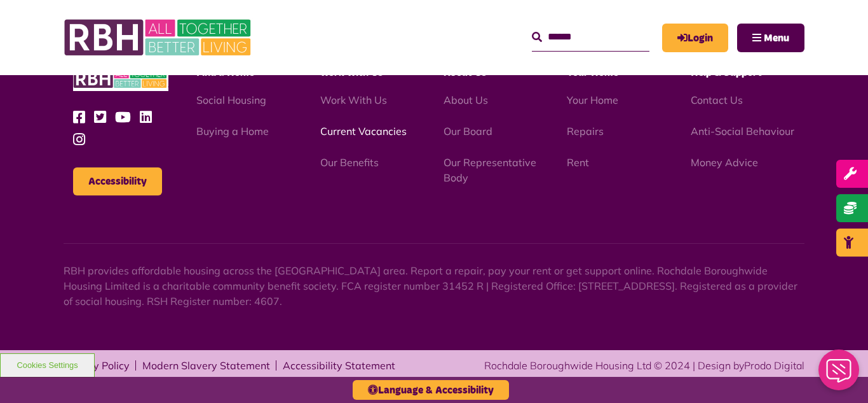 This screenshot has width=868, height=403. Describe the element at coordinates (777, 38) in the screenshot. I see `span: Menu` at that location.